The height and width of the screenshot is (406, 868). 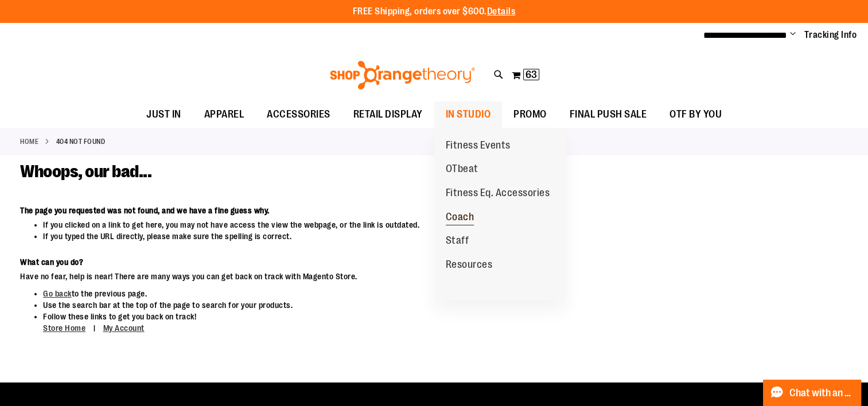 I want to click on a: JUST IN, so click(x=163, y=115).